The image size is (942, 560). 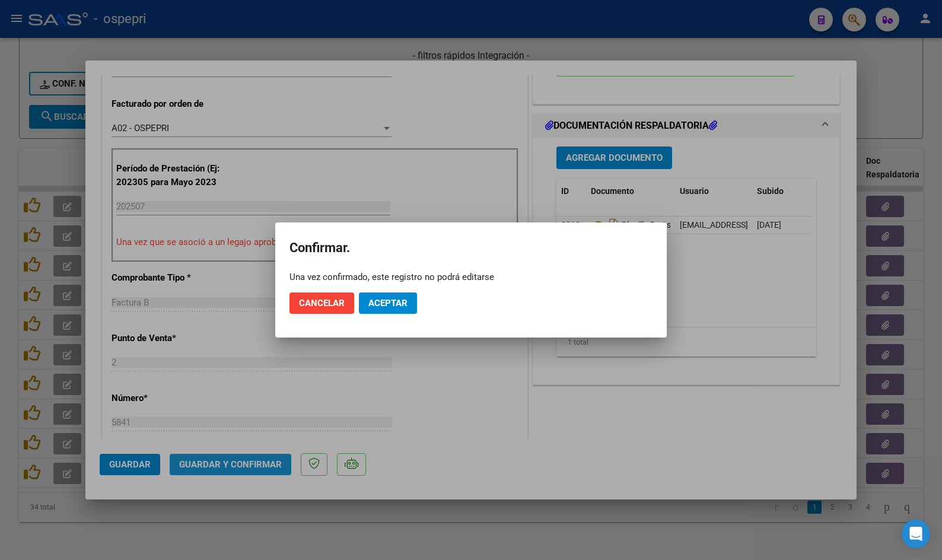 I want to click on div: Open Intercom Messenger, so click(x=915, y=533).